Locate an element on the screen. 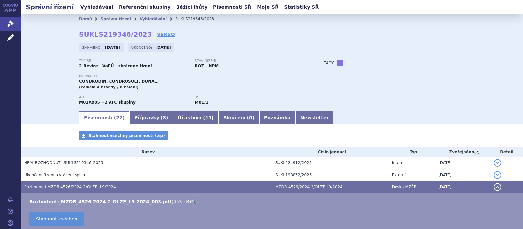 The image size is (523, 229). a: Referenční skupiny is located at coordinates (145, 7).